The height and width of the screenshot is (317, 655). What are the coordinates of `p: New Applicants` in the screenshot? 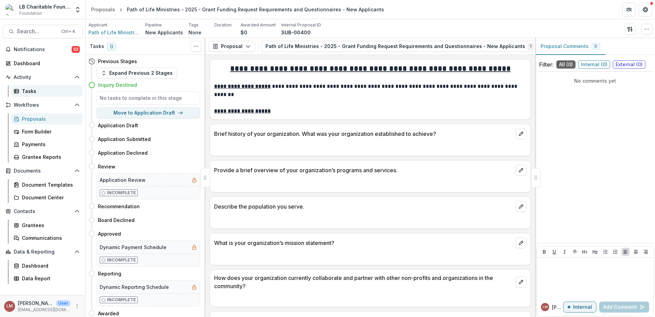 It's located at (164, 32).